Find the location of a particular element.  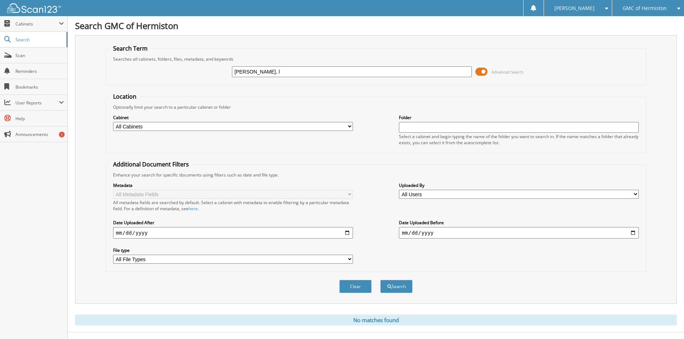

span: Reminders is located at coordinates (40, 71).